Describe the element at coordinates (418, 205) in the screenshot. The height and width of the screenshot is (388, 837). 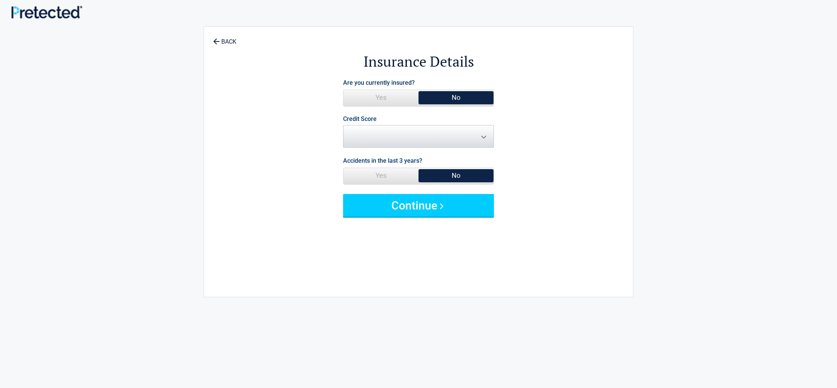
I see `button: Continue` at that location.